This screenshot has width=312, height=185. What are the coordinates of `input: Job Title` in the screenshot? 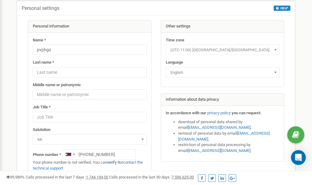 It's located at (90, 117).